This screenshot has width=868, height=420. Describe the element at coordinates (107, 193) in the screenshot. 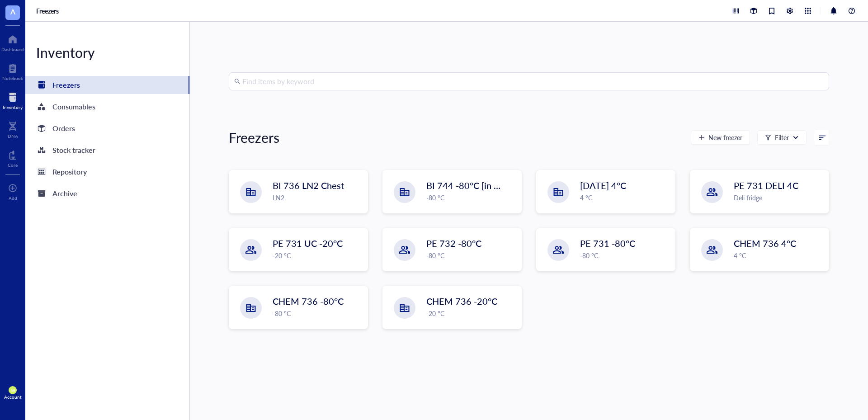

I see `a: Archive` at that location.